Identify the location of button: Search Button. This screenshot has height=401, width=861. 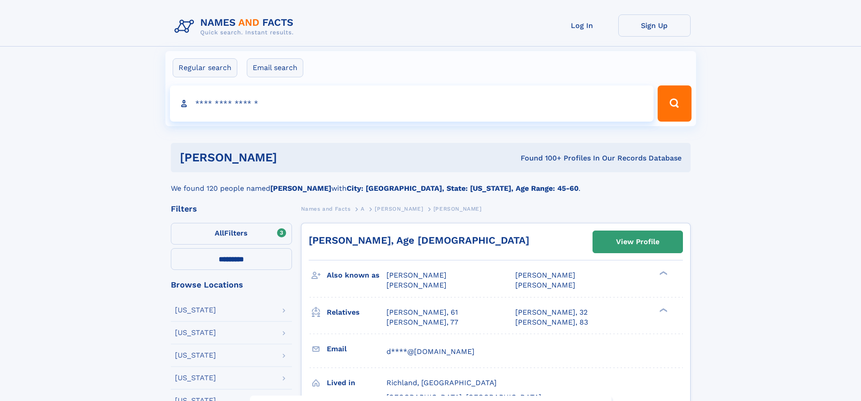
(674, 104).